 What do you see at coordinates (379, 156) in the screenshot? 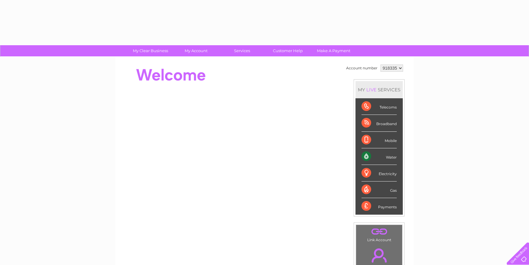
I see `div: Water` at bounding box center [379, 156].